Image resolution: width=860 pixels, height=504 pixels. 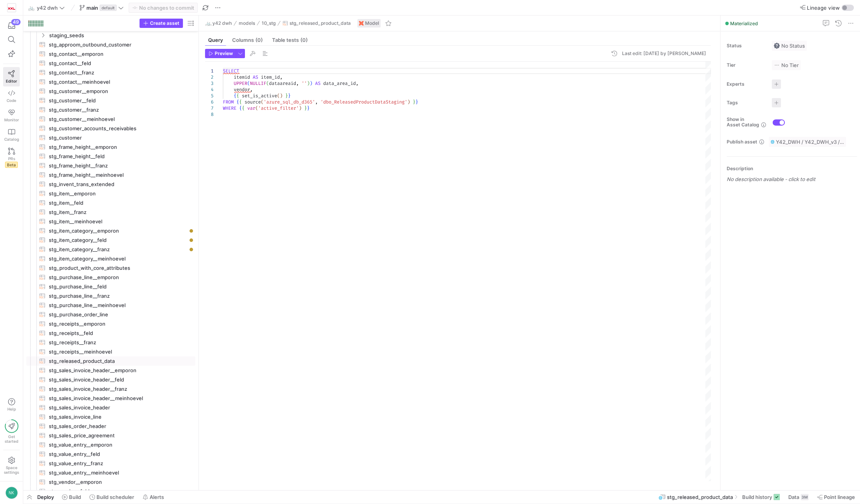 What do you see at coordinates (798, 497) in the screenshot?
I see `button: Data3M` at bounding box center [798, 497].